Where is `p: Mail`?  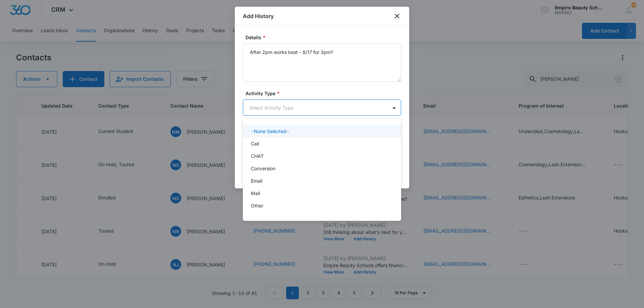
p: Mail is located at coordinates (255, 193).